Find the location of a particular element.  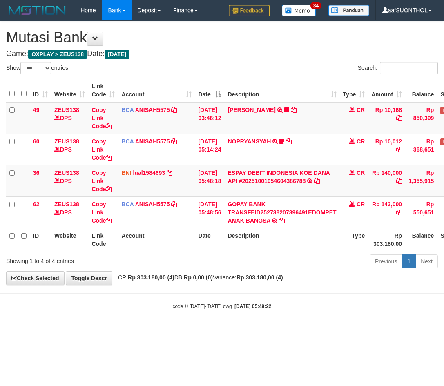

th: Description: activate to sort column ascending is located at coordinates (282, 90).